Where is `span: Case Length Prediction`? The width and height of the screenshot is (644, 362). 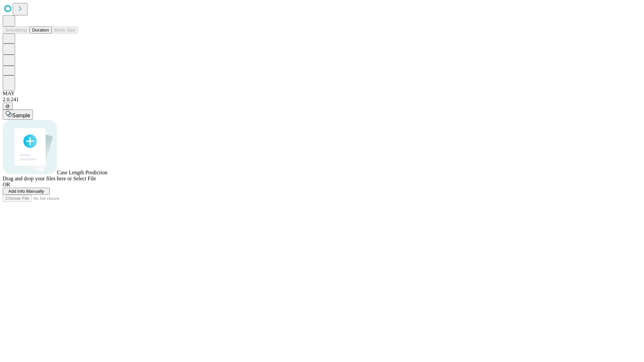 span: Case Length Prediction is located at coordinates (82, 172).